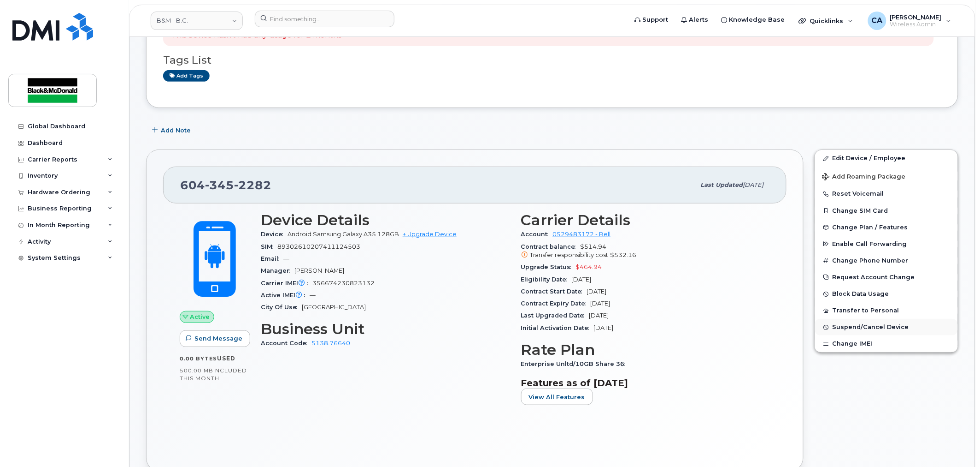  I want to click on button: Reset Voicemail, so click(887, 194).